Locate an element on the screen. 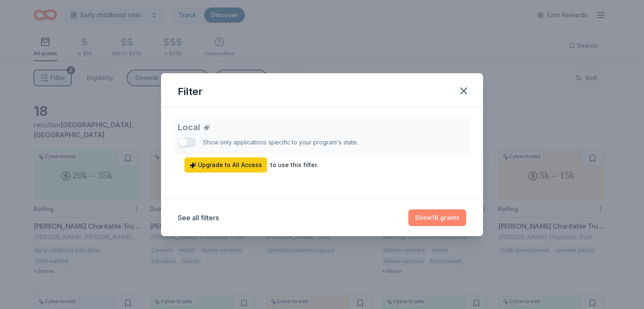  button: See all filters is located at coordinates (198, 218).